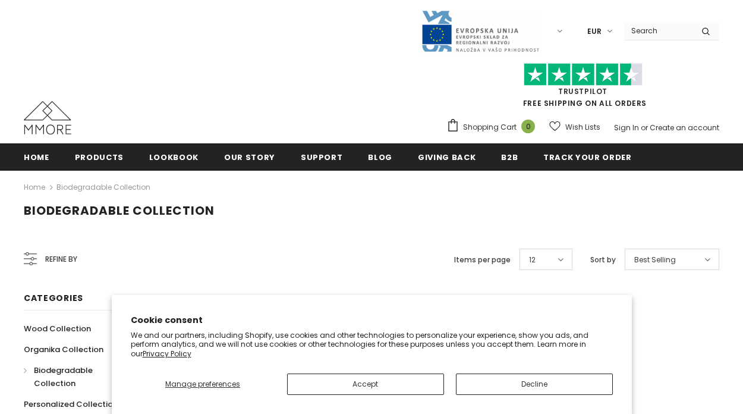  What do you see at coordinates (447, 157) in the screenshot?
I see `span: Giving back` at bounding box center [447, 157].